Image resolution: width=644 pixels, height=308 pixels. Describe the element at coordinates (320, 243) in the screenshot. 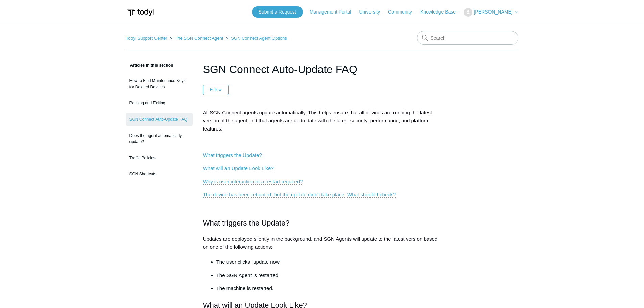

I see `span: Updates are deployed silently in the background, and SGN Agents will update to the latest version...` at that location.